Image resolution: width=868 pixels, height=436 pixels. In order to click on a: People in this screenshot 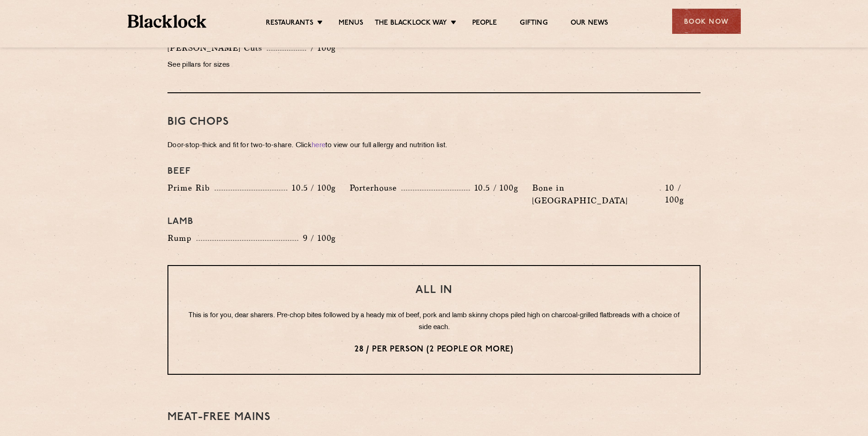, I will do `click(485, 23)`.